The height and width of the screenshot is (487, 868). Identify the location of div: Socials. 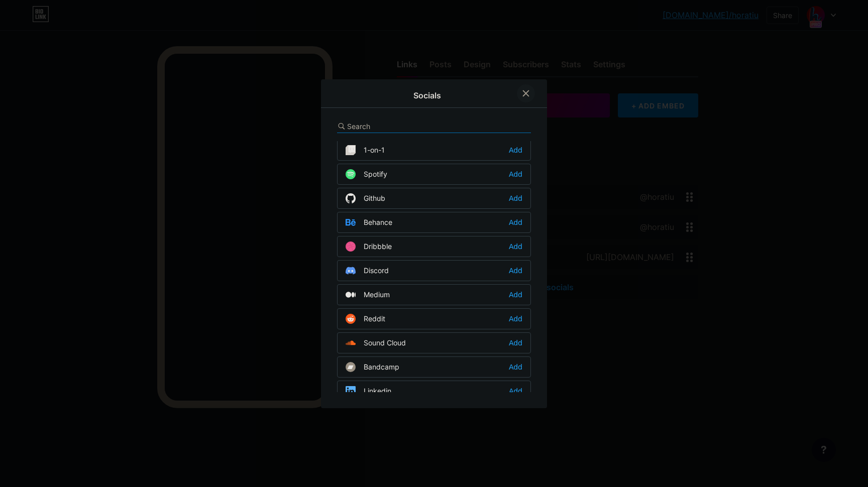
(427, 95).